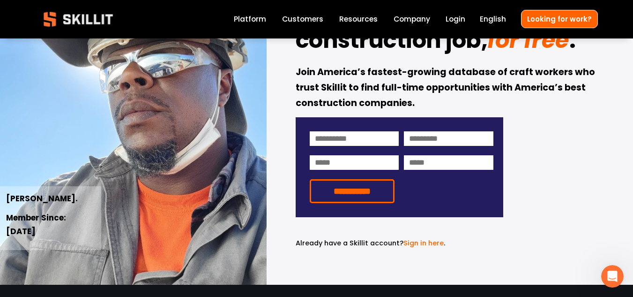 The height and width of the screenshot is (297, 633). What do you see at coordinates (78, 19) in the screenshot?
I see `img: Skillit` at bounding box center [78, 19].